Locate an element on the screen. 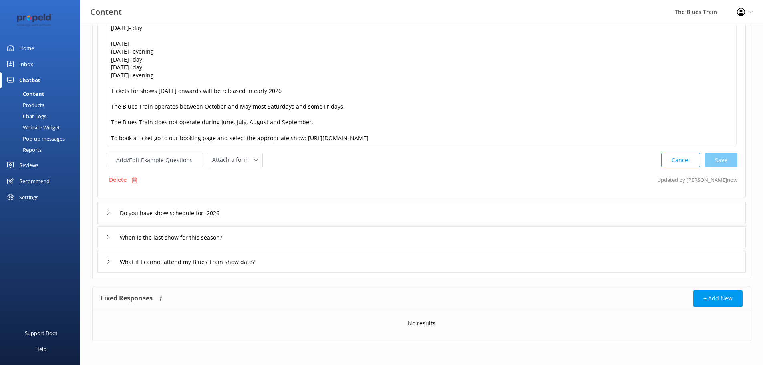  h4: Fixed Responses is located at coordinates (127, 298).